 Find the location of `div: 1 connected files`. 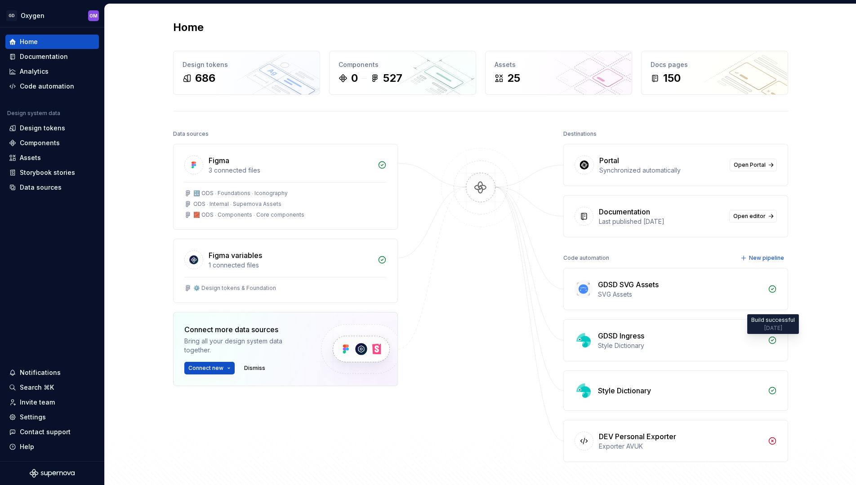

div: 1 connected files is located at coordinates (290, 265).